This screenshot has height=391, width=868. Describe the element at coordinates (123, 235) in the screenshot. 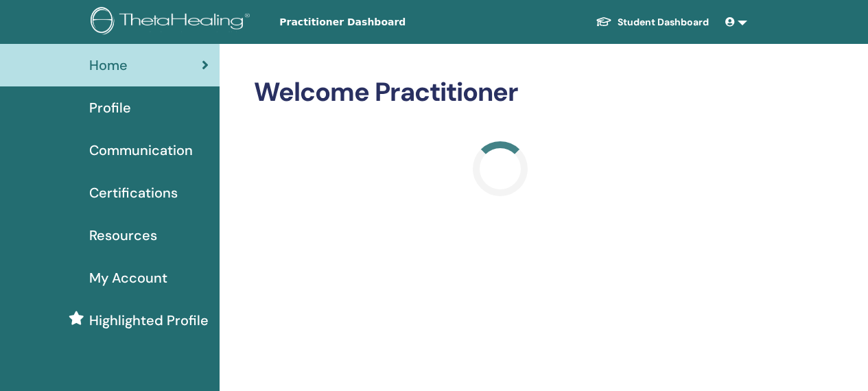

I see `span: Resources` at that location.